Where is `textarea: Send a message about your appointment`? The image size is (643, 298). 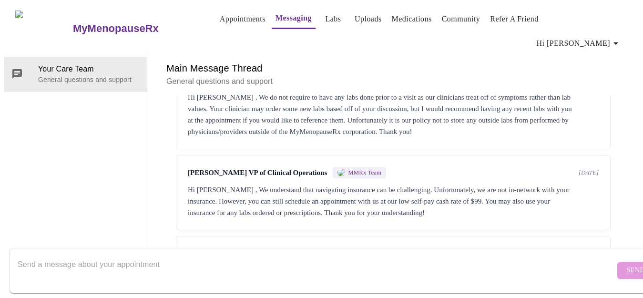
textarea: Send a message about your appointment is located at coordinates (316, 270).